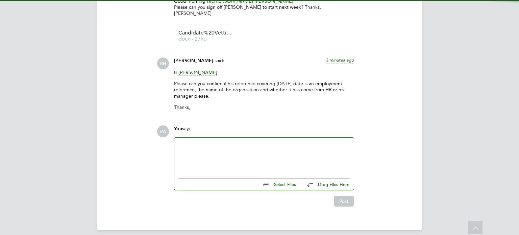 This screenshot has height=235, width=519. Describe the element at coordinates (325, 184) in the screenshot. I see `button: Drag Files Here` at that location.